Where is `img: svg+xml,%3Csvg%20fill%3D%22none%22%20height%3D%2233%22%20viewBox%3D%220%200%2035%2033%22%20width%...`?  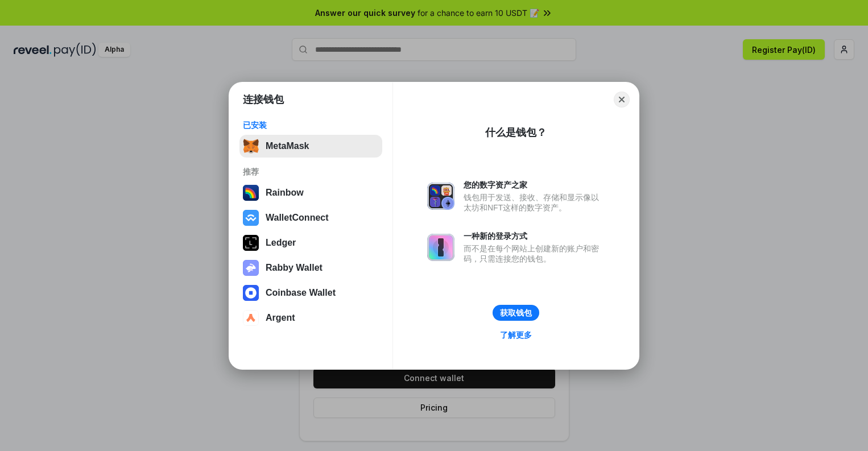
img: svg+xml,%3Csvg%20fill%3D%22none%22%20height%3D%2233%22%20viewBox%3D%220%200%2035%2033%22%20width%... is located at coordinates (251, 146).